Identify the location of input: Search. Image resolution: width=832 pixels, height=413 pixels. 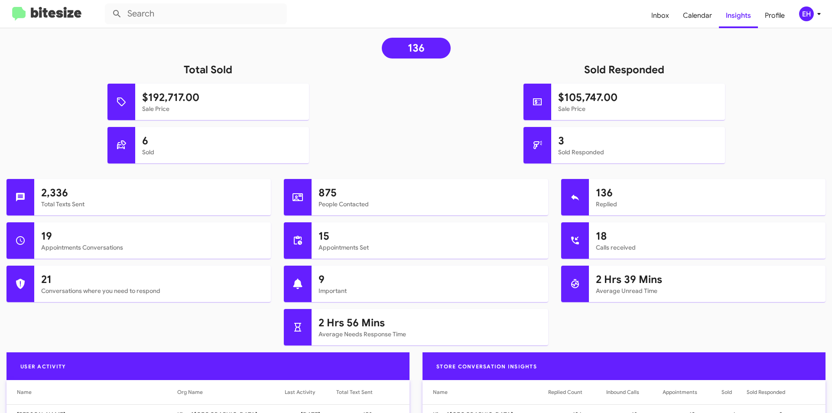
(196, 14).